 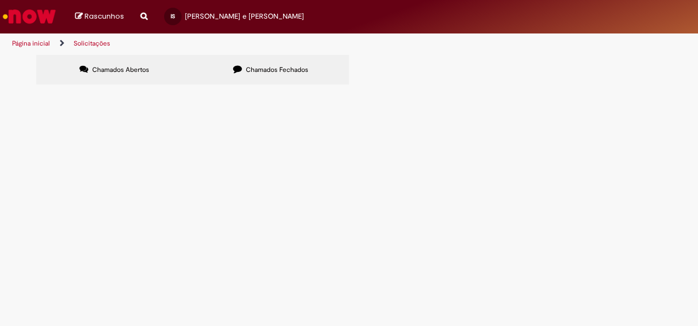 What do you see at coordinates (99, 16) in the screenshot?
I see `a: Rascunhos` at bounding box center [99, 16].